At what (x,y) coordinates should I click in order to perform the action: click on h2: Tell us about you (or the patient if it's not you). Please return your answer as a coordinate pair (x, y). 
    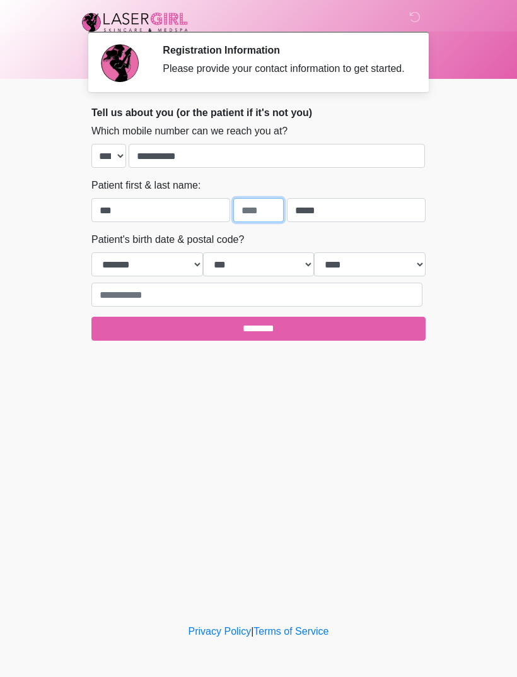
    Looking at the image, I should click on (259, 112).